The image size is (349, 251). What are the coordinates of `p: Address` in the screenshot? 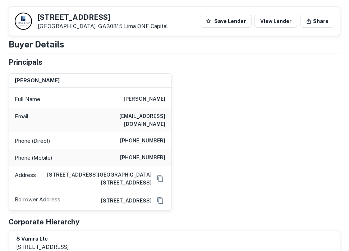 It's located at (25, 179).